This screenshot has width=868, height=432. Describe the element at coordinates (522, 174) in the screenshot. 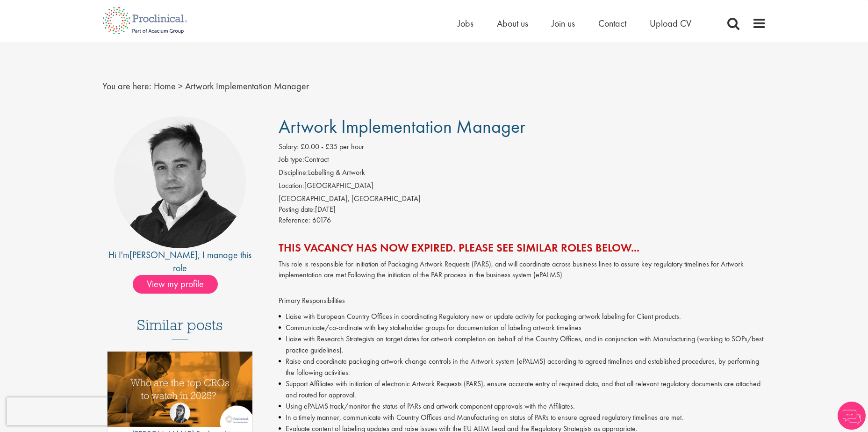

I see `li: Labelling & Artwork` at that location.